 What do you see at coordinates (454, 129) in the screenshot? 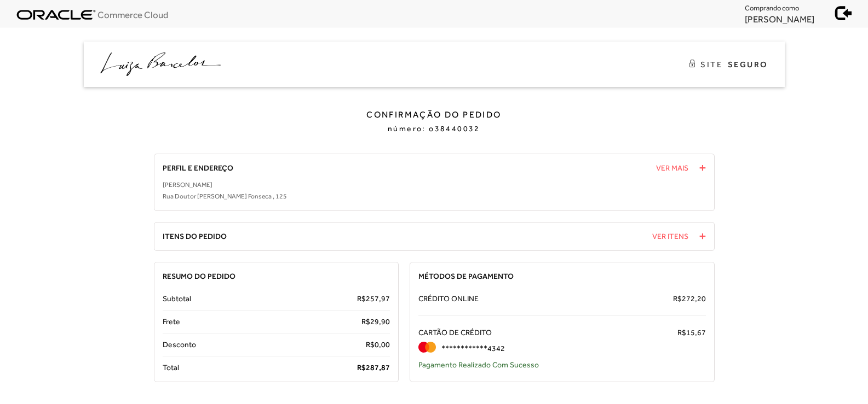
I see `span: o38440032` at bounding box center [454, 129].